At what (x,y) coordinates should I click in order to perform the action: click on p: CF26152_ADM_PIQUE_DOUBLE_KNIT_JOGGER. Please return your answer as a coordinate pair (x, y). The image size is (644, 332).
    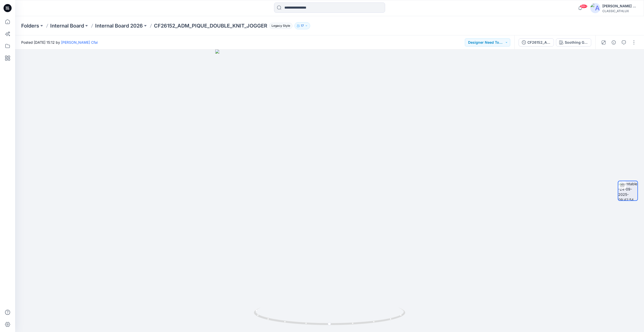
    Looking at the image, I should click on (211, 26).